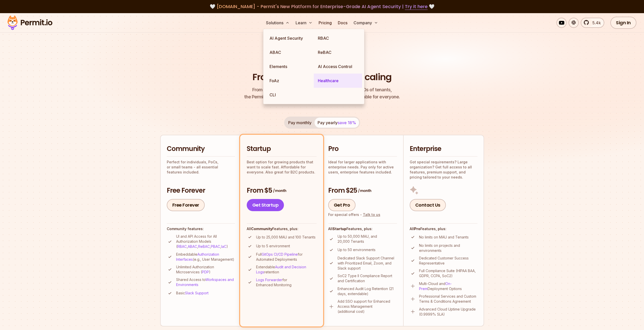 The height and width of the screenshot is (330, 644). Describe the element at coordinates (428, 205) in the screenshot. I see `a: Contact Us` at that location.